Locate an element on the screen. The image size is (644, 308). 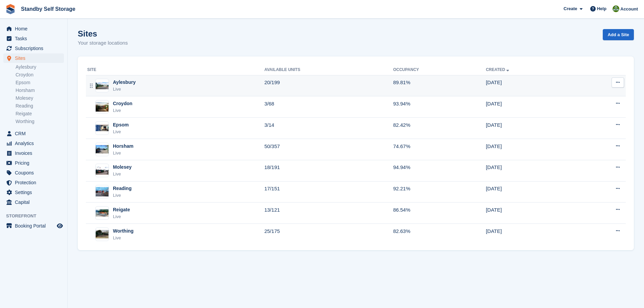
td: 86.54% is located at coordinates (440, 213).